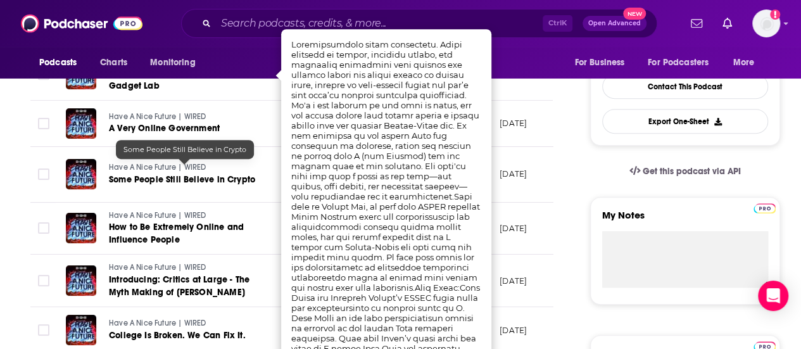  Describe the element at coordinates (82, 23) in the screenshot. I see `a: Podchaser - Follow, Share and Rate Podcasts` at that location.